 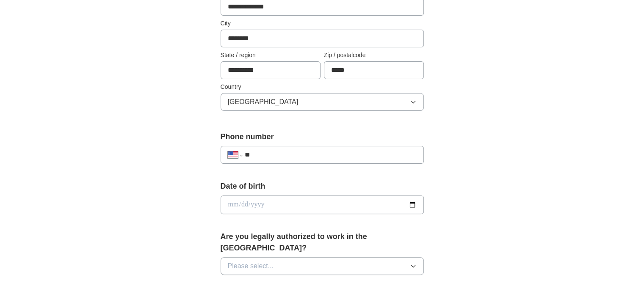 I want to click on label: Phone number, so click(x=322, y=137).